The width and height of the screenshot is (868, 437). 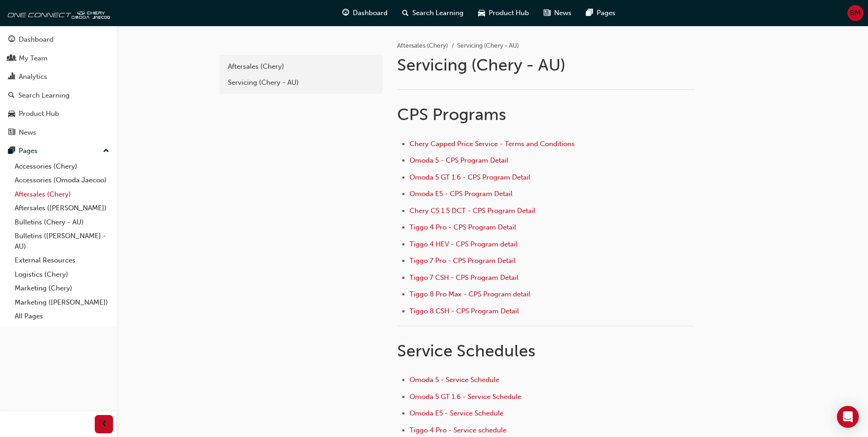 I want to click on a: Search Learning, so click(x=58, y=95).